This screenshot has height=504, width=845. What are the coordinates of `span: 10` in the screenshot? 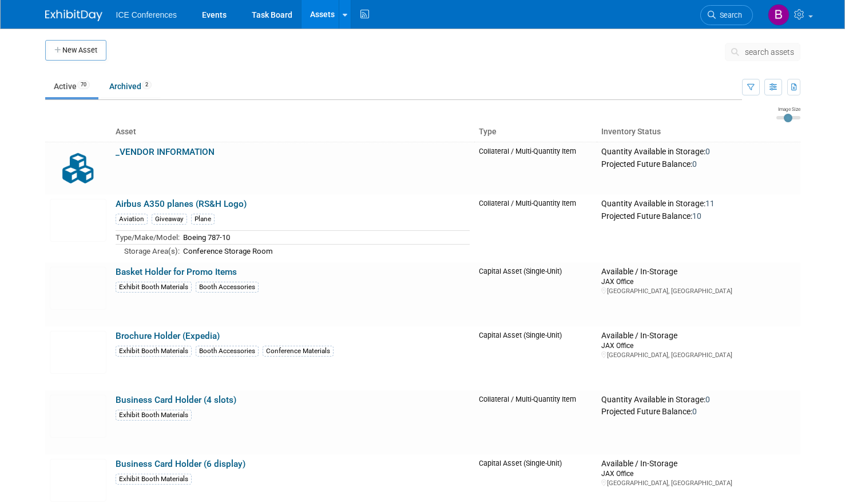 It's located at (697, 216).